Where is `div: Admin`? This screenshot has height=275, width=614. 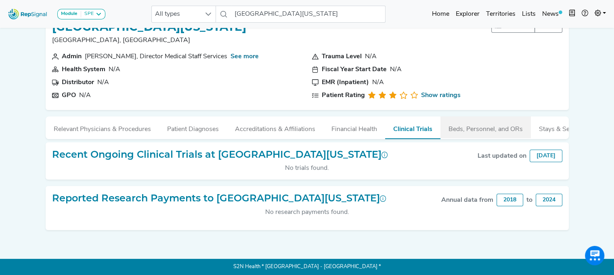
div: Admin is located at coordinates (71, 57).